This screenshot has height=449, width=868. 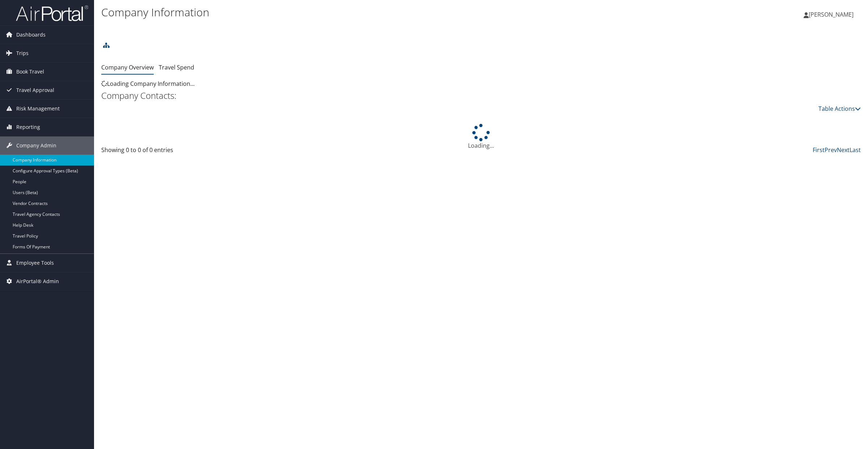 I want to click on span: Dashboards, so click(x=31, y=35).